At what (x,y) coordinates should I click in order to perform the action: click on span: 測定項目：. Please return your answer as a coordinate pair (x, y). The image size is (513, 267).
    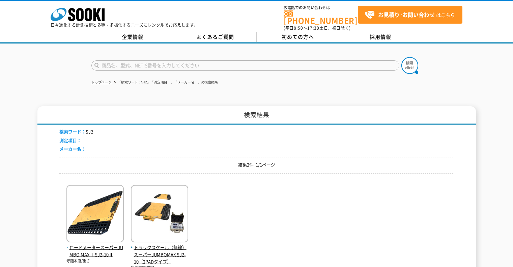
    Looking at the image, I should click on (70, 140).